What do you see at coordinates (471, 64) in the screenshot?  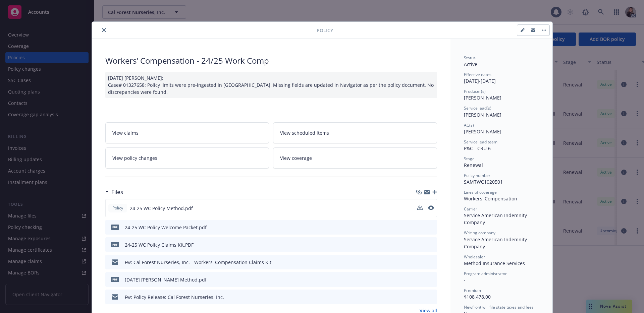 I see `span: Active` at bounding box center [471, 64].